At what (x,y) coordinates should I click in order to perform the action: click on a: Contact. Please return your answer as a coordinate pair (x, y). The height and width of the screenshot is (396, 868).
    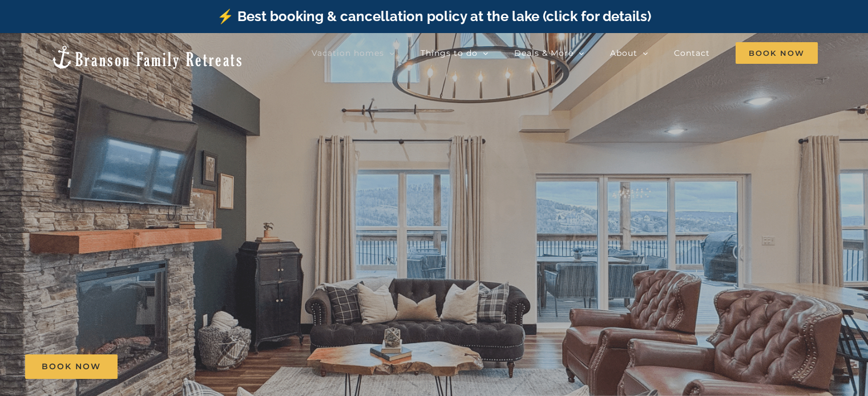
    Looking at the image, I should click on (692, 53).